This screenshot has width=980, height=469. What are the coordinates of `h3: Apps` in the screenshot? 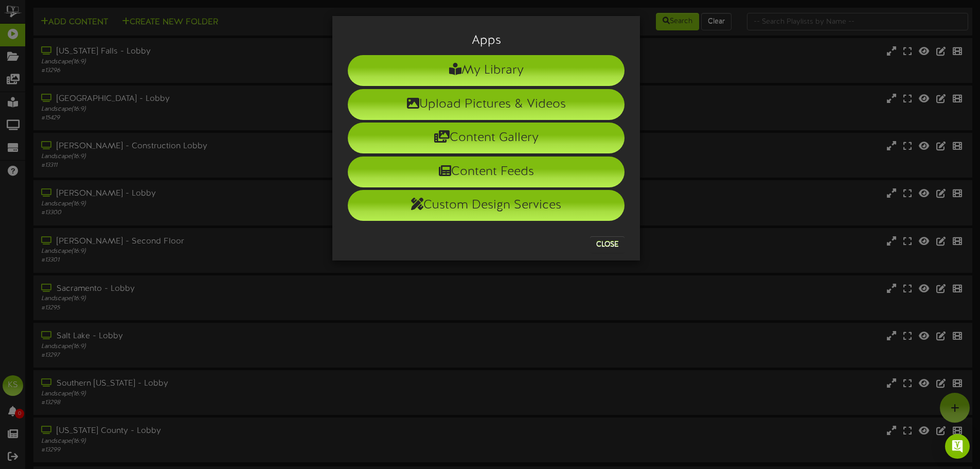 It's located at (487, 41).